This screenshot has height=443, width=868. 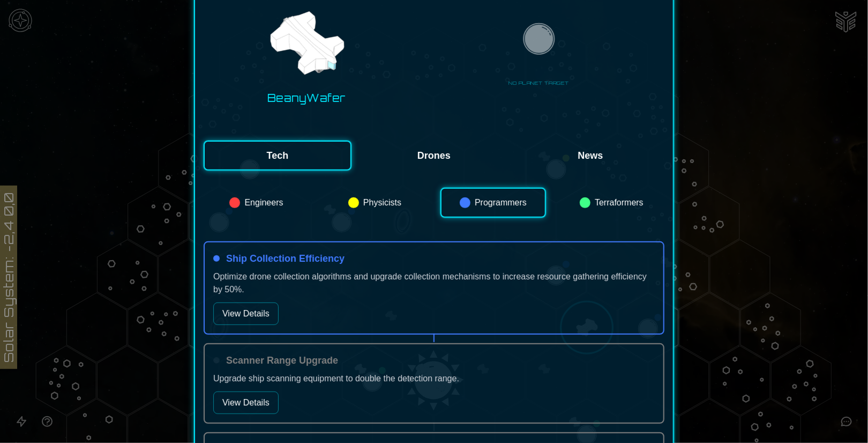 I want to click on button: Programmers, so click(x=493, y=203).